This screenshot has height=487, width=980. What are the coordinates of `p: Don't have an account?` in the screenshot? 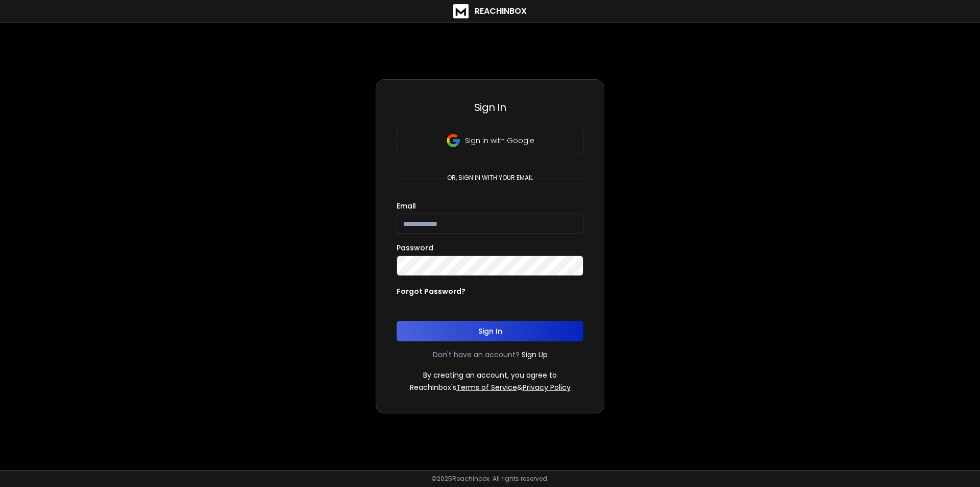 It's located at (476, 354).